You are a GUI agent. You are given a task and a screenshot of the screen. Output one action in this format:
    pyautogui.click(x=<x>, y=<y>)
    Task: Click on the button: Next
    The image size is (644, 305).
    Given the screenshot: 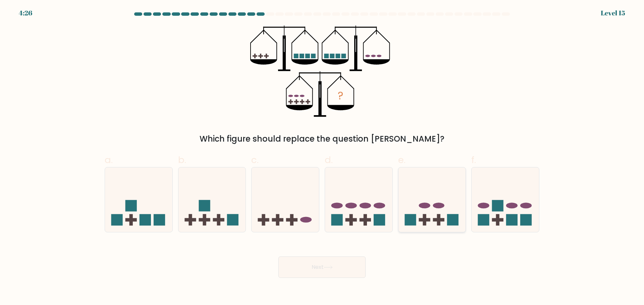 What is the action you would take?
    pyautogui.click(x=322, y=267)
    